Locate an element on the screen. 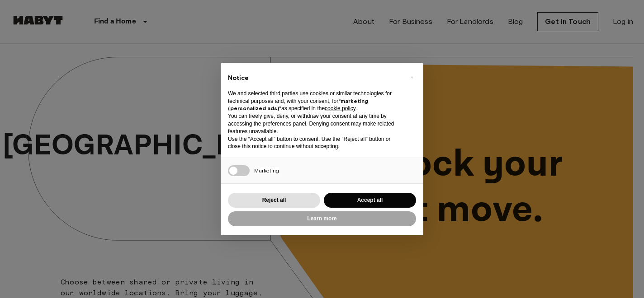 The width and height of the screenshot is (644, 298). p: You can freely give, deny, or withdraw your consent at any time by accessing the preferences pane... is located at coordinates (315, 124).